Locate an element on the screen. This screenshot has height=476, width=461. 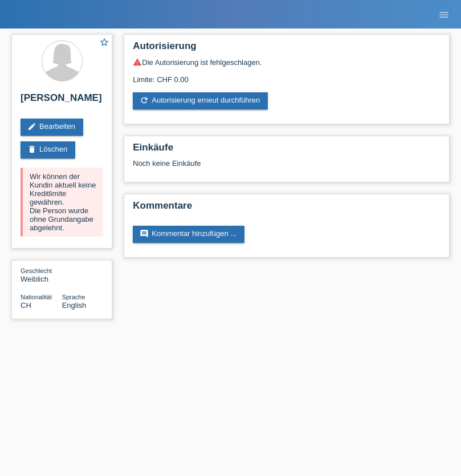
a: star_border is located at coordinates (104, 43).